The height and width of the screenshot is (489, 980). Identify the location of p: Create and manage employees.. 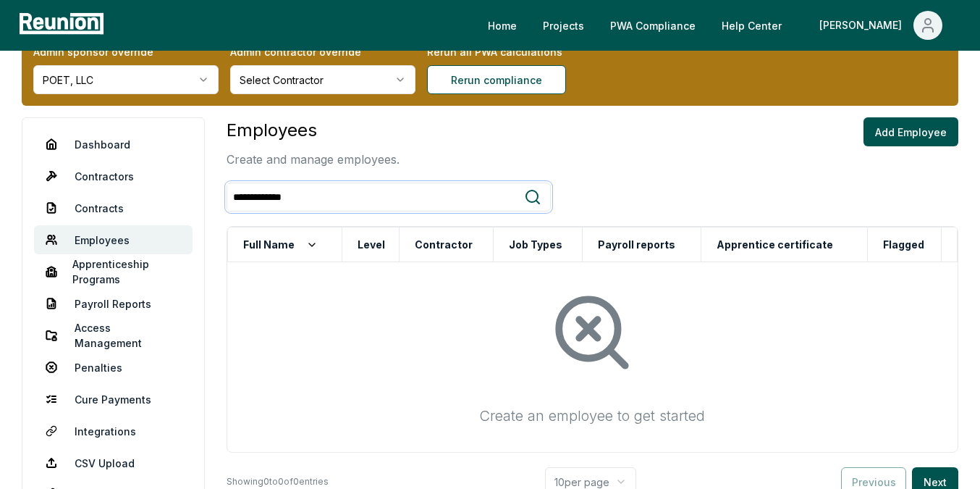
(312, 159).